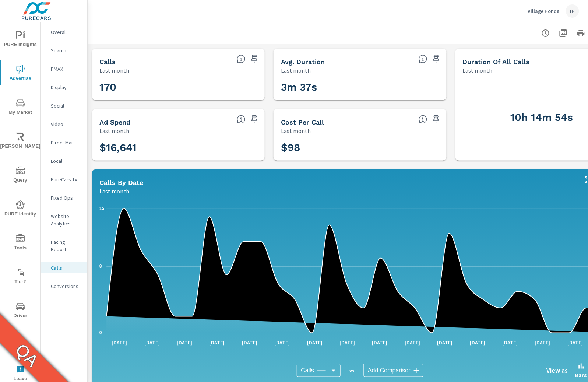  What do you see at coordinates (66, 142) in the screenshot?
I see `p: Direct Mail` at bounding box center [66, 142].